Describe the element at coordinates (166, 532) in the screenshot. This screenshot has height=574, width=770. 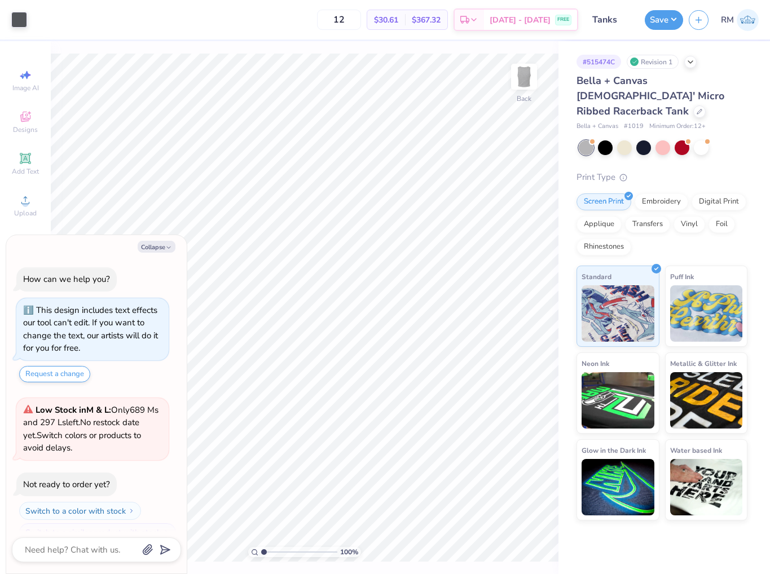
I see `img: Switch to a similar product with stock` at that location.